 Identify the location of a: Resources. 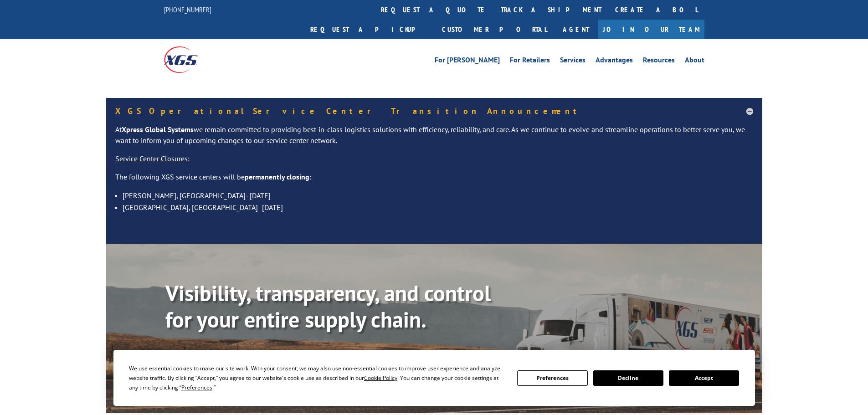
(659, 62).